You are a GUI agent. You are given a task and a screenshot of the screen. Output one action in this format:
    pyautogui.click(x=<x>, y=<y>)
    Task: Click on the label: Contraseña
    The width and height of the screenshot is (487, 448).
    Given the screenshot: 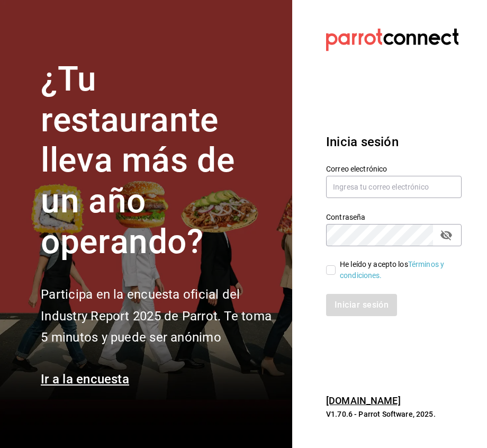 What is the action you would take?
    pyautogui.click(x=394, y=217)
    